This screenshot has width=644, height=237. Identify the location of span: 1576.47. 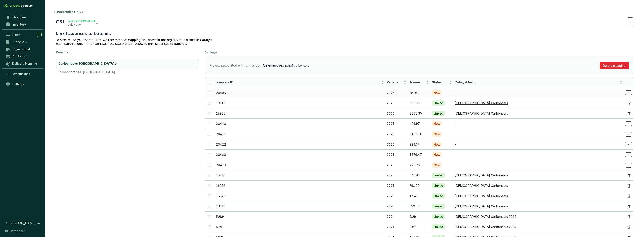
(415, 155).